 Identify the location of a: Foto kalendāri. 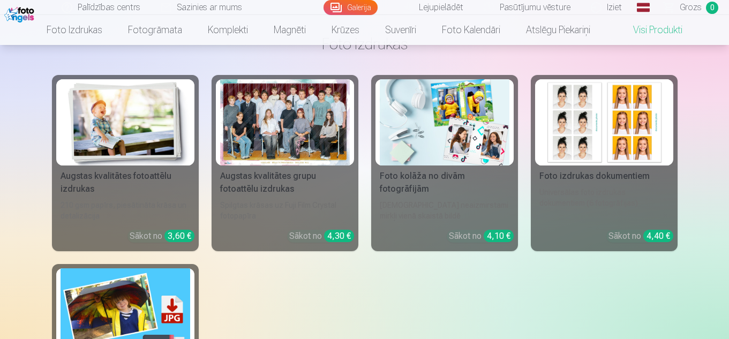
(471, 30).